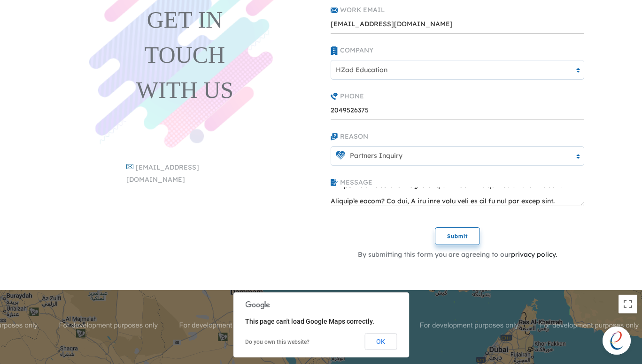 The image size is (642, 364). I want to click on button: Toggle fullscreen view, so click(628, 304).